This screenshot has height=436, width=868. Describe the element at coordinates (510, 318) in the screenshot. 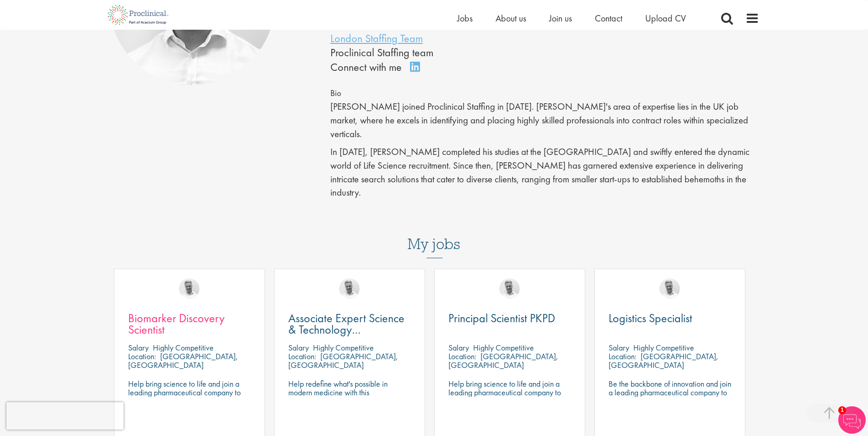

I see `a: Principal Scientist PKPD` at that location.